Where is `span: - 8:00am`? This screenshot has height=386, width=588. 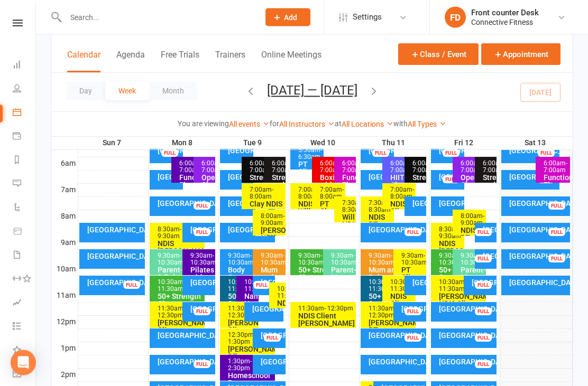
span: - 8:00am is located at coordinates (402, 194).